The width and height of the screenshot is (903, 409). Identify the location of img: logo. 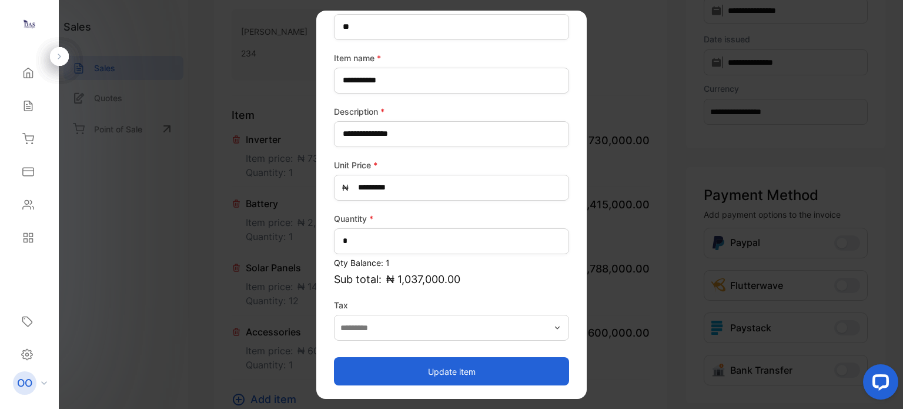
(29, 24).